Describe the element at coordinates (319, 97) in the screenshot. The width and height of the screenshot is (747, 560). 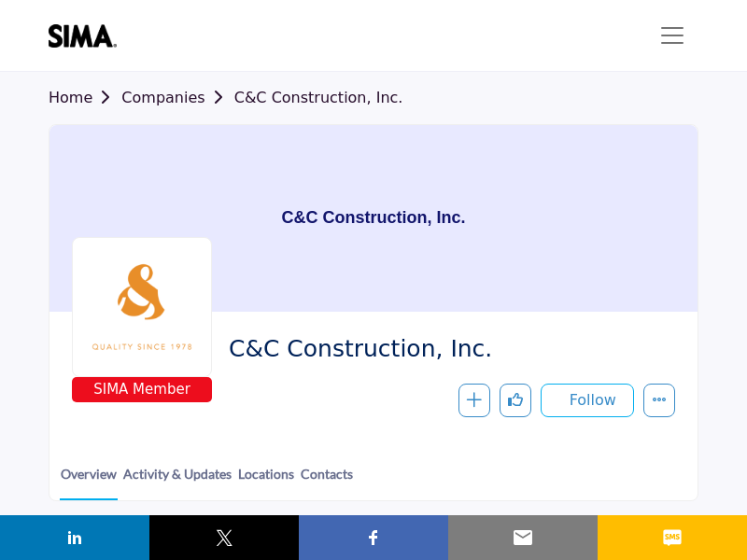
I see `a: C&C Construction, Inc.` at that location.